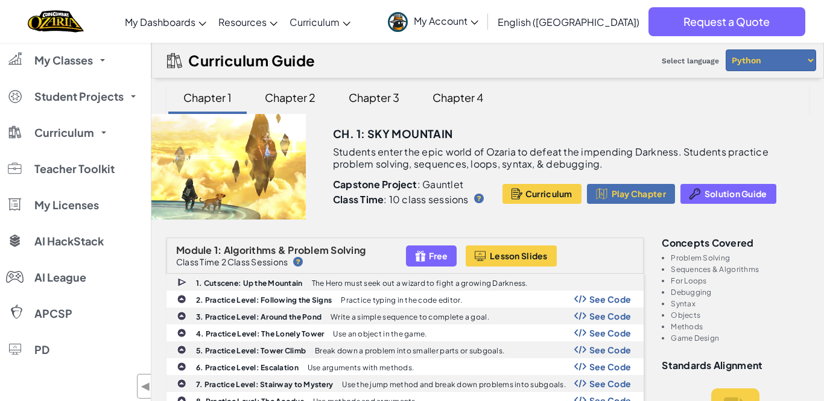 This screenshot has width=824, height=401. What do you see at coordinates (631, 194) in the screenshot?
I see `a: Play Chapter` at bounding box center [631, 194].